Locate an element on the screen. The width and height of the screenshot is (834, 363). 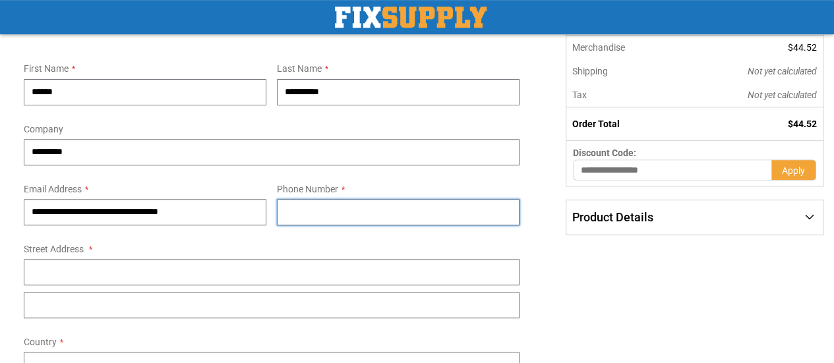
img: Fix Industrial Supply is located at coordinates (411, 17).